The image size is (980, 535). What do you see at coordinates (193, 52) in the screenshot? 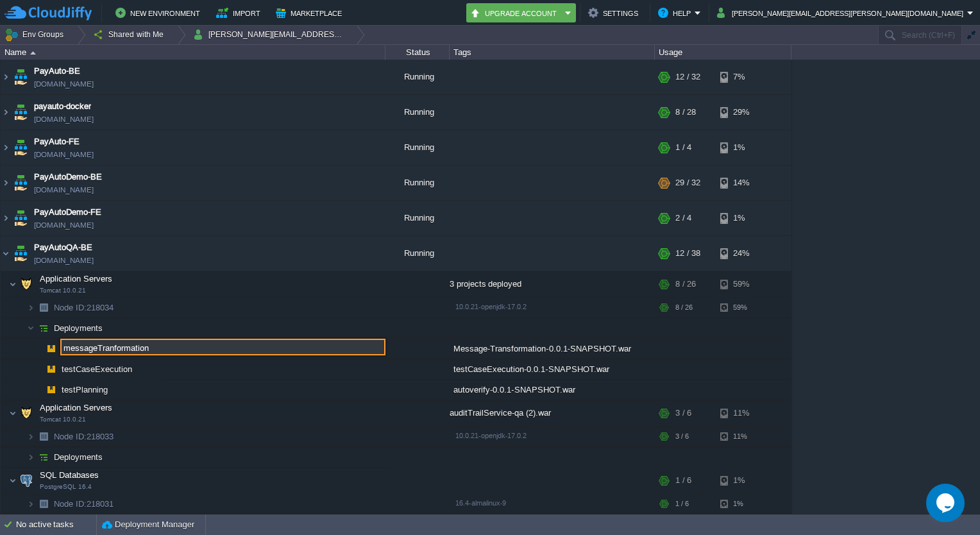
I see `div: Name` at bounding box center [193, 52].